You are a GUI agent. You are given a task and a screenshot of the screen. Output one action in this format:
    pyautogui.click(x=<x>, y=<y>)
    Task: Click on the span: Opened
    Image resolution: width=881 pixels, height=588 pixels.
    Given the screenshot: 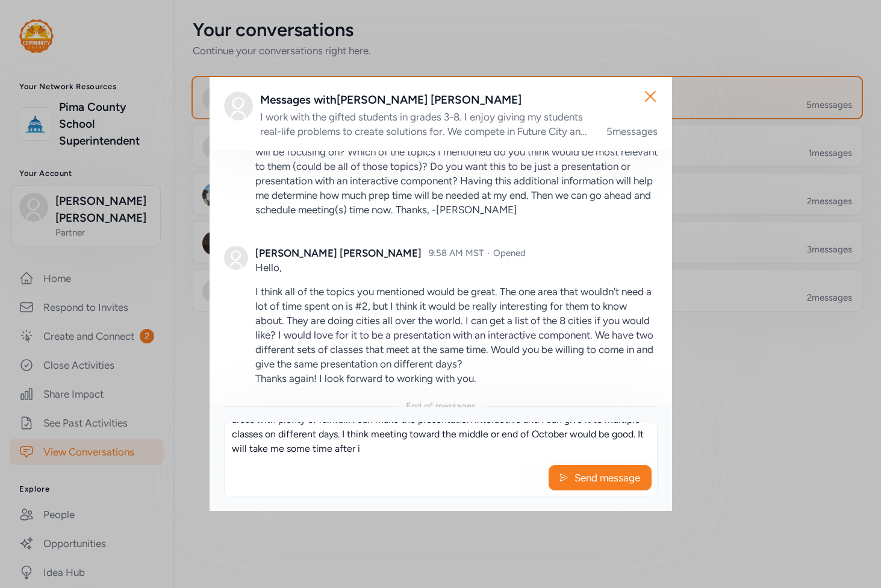 What is the action you would take?
    pyautogui.click(x=510, y=253)
    